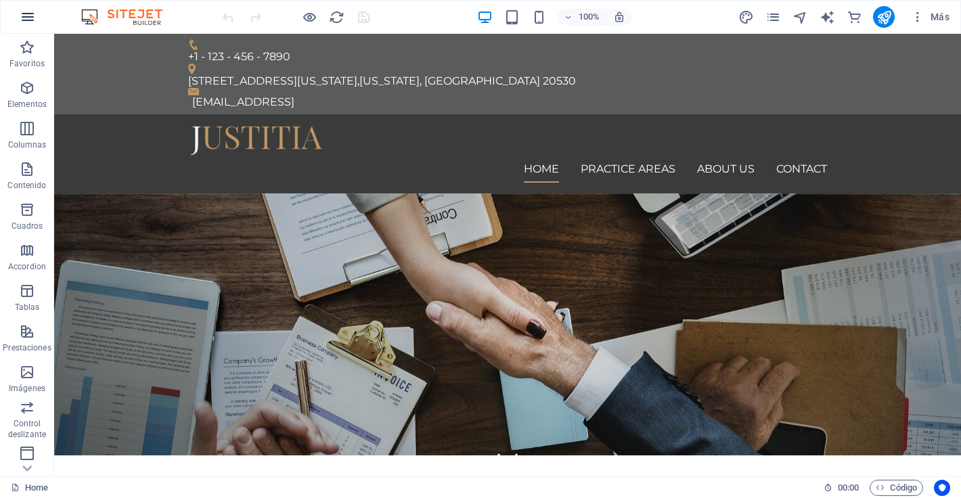 Image resolution: width=961 pixels, height=498 pixels. Describe the element at coordinates (827, 17) in the screenshot. I see `button: text_generator` at that location.